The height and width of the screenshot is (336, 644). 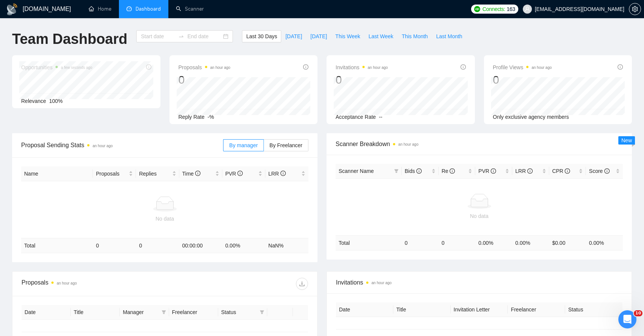 I want to click on input: Start date, so click(x=158, y=36).